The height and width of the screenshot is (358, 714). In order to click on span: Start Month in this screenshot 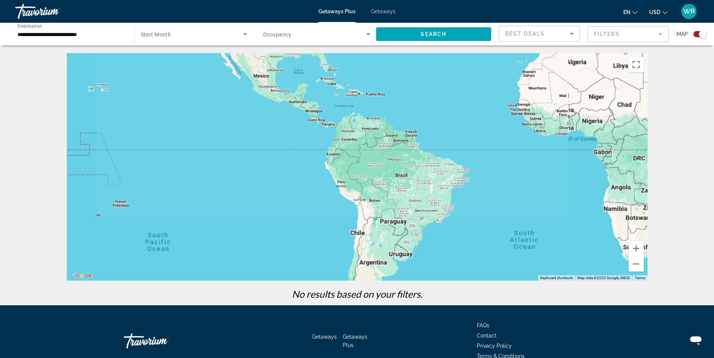, I will do `click(156, 35)`.